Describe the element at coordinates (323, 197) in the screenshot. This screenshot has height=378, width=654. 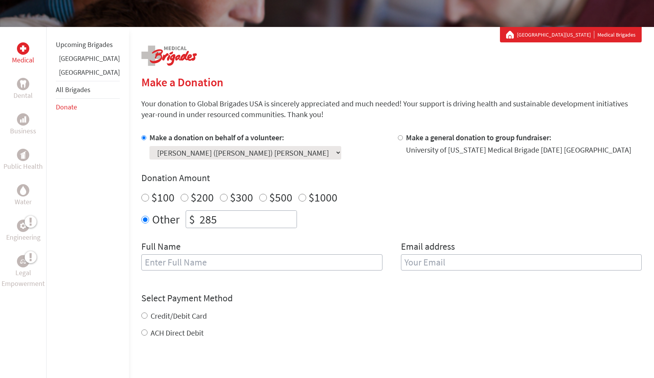
I see `label: $1000` at that location.